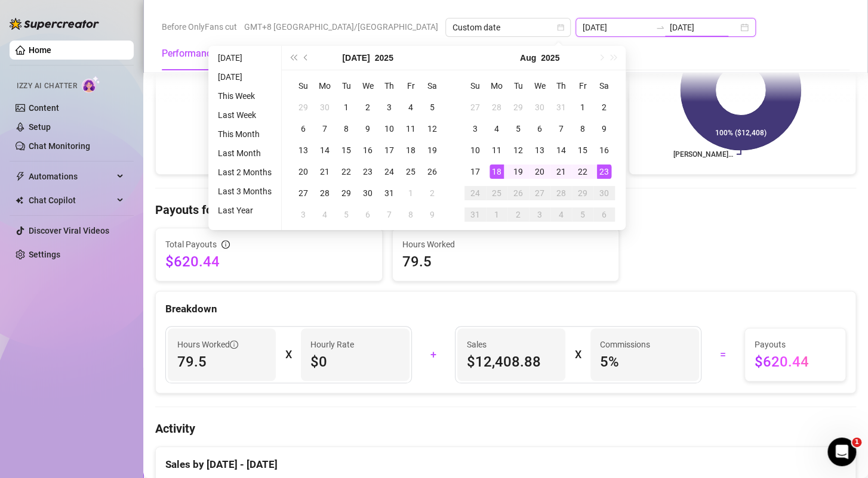 This screenshot has width=868, height=478. I want to click on td: 2025-07-15, so click(346, 150).